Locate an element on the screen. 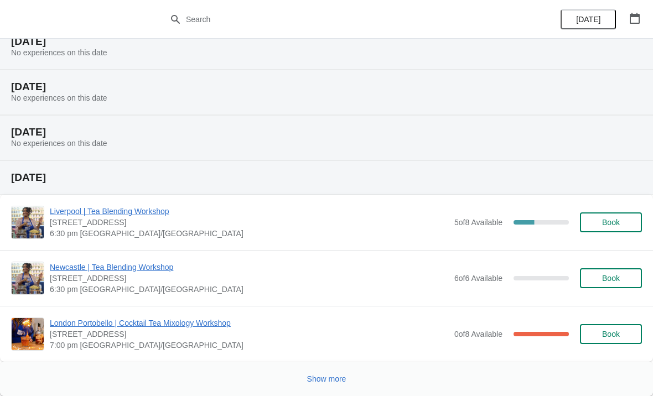  img: Liverpool | Tea Blending Workshop | 106 Bold St, Liverpool , L1 4EZ | 6:30 pm Europe/London is located at coordinates (28, 222).